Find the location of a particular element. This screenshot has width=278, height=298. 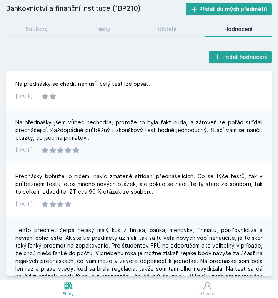

div: Soubory is located at coordinates (37, 29).